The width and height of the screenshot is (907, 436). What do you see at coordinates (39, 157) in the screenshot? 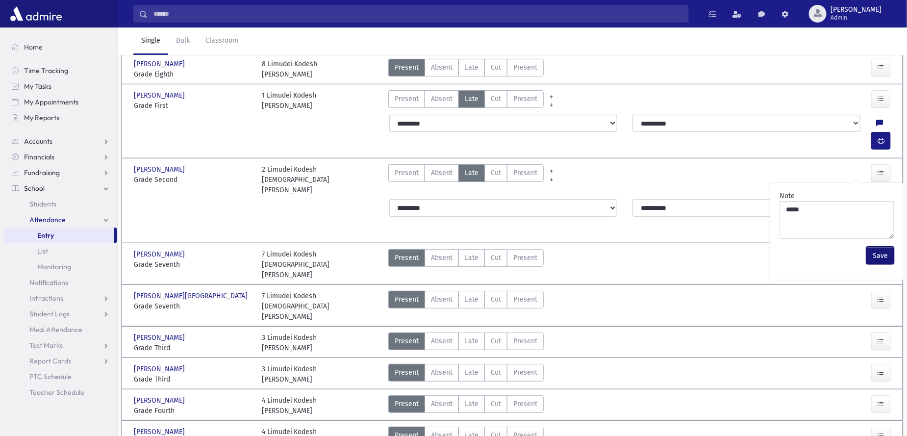
I see `span: Financials` at bounding box center [39, 157].